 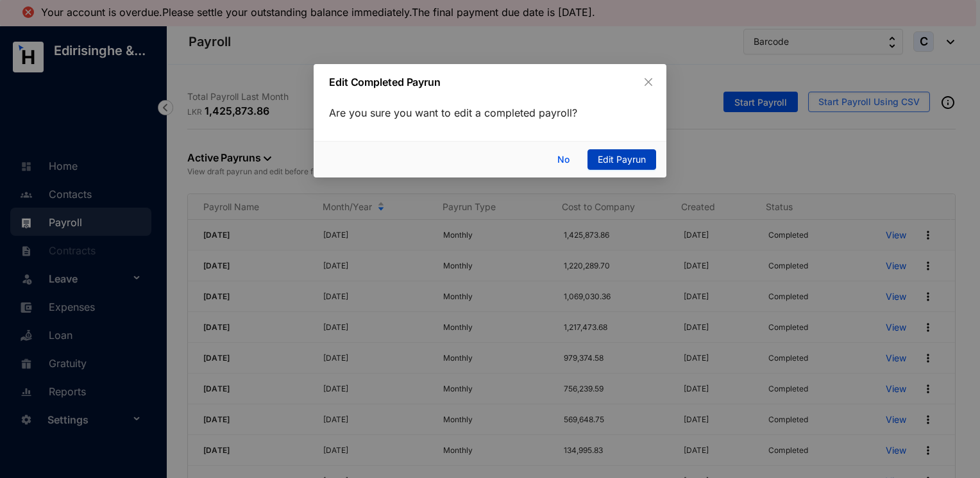 What do you see at coordinates (563, 159) in the screenshot?
I see `span: No` at bounding box center [563, 159].